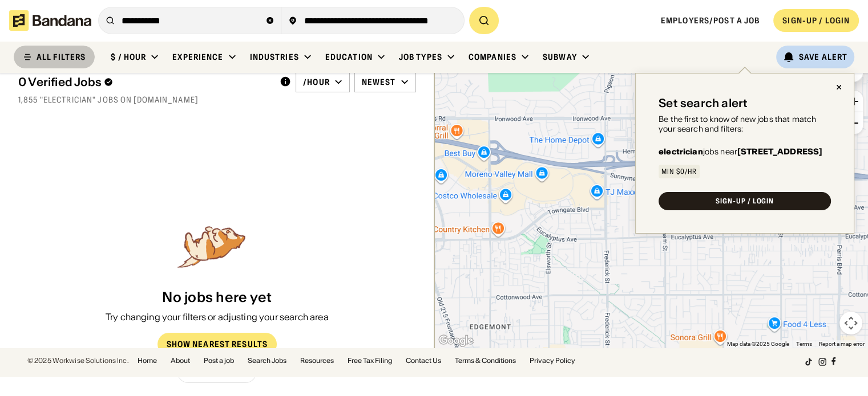 This screenshot has height=396, width=868. Describe the element at coordinates (316, 82) in the screenshot. I see `div: /hour` at that location.